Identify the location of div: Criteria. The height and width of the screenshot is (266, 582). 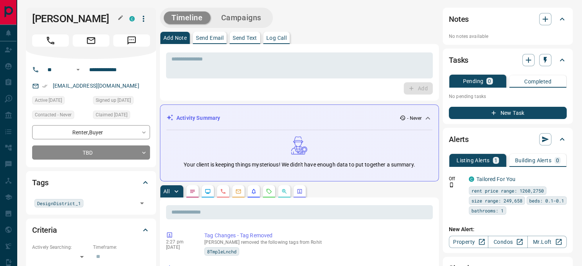
(91, 230).